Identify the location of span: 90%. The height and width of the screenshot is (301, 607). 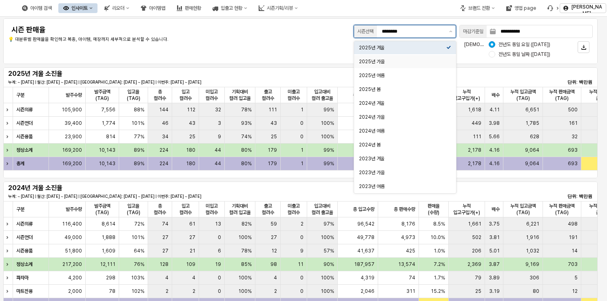
(329, 265).